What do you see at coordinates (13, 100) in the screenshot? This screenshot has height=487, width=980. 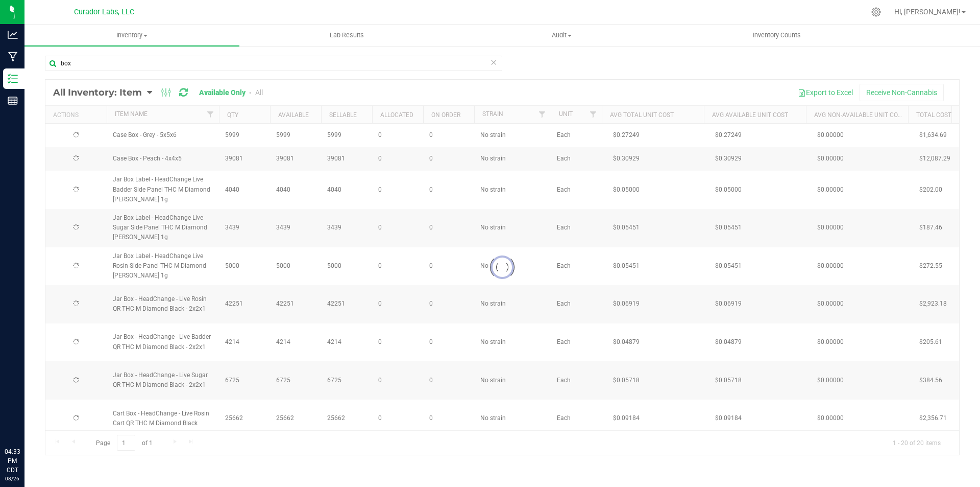 I see `inline-svg: Reports` at bounding box center [13, 100].